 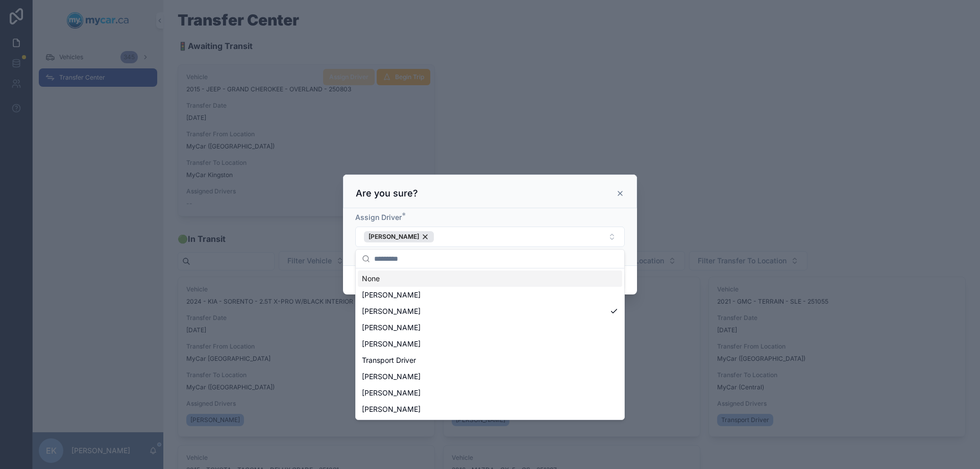 What do you see at coordinates (490, 278) in the screenshot?
I see `div: None` at bounding box center [490, 278].